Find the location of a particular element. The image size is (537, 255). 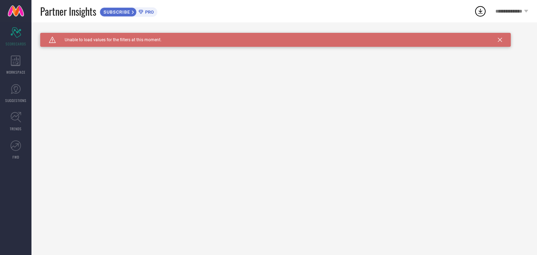

div: Open download list is located at coordinates (480, 11).